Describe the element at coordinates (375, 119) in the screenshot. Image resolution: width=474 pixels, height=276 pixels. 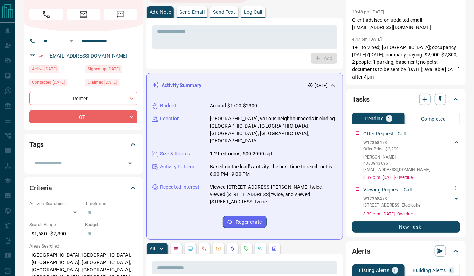
I see `p: Pending` at that location.